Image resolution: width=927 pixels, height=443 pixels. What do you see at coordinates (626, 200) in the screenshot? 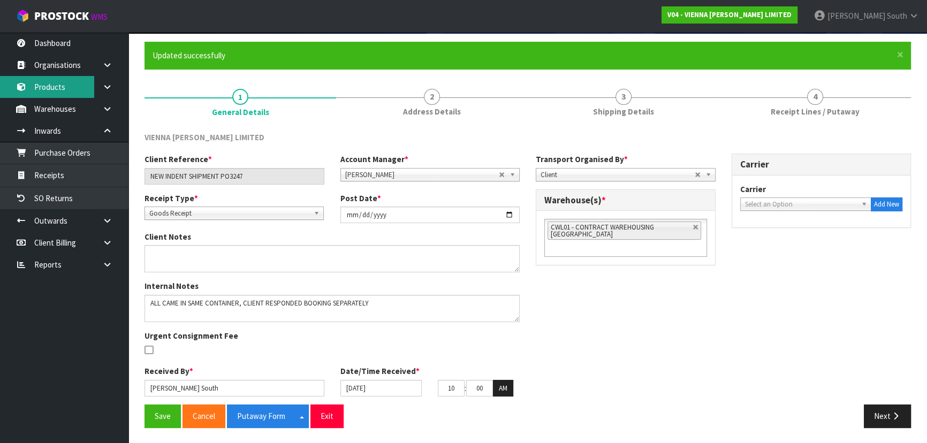
I see `h3: Warehouse(s)` at bounding box center [626, 200].